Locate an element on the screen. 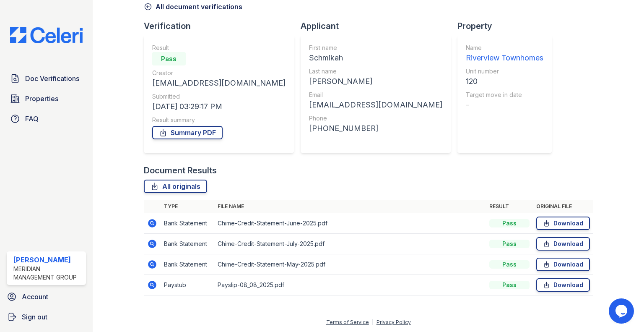 Image resolution: width=644 pixels, height=332 pixels. div: Result summary is located at coordinates (219, 120).